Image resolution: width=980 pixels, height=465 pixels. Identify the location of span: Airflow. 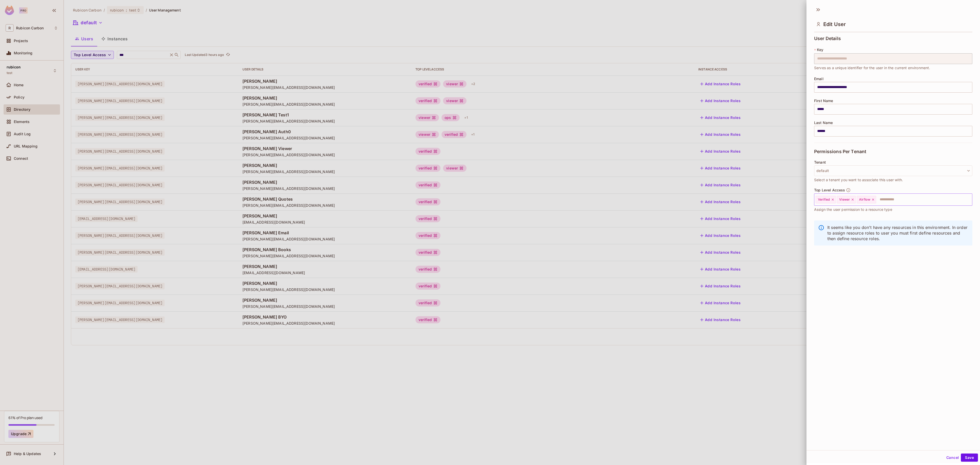
(864, 200).